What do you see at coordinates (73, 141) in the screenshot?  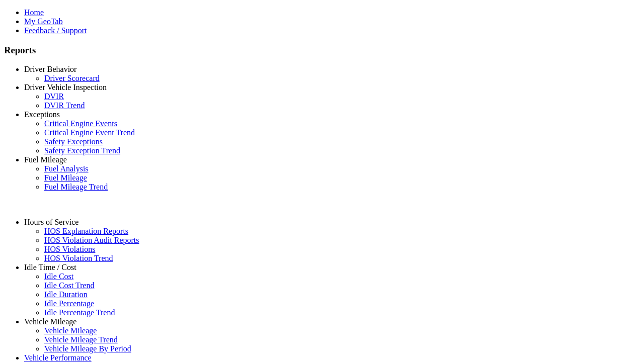 I see `a: Safety Exceptions` at bounding box center [73, 141].